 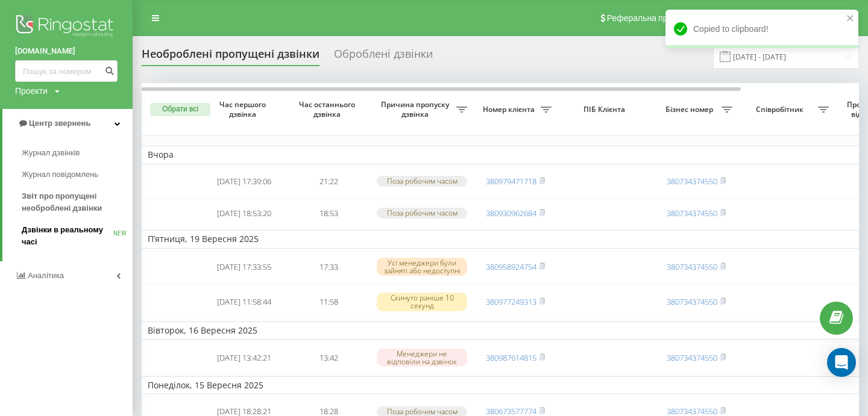 What do you see at coordinates (59, 175) in the screenshot?
I see `span: Журнал повідомлень` at bounding box center [59, 175].